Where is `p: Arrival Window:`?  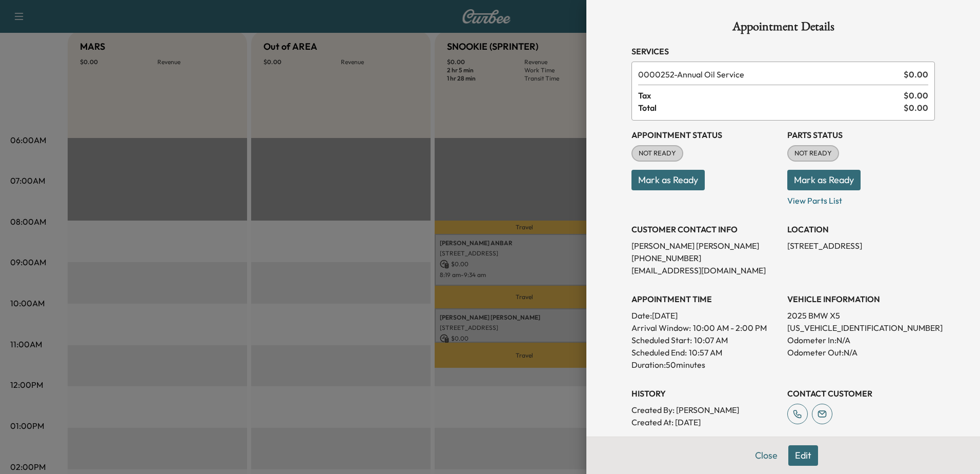 p: Arrival Window: is located at coordinates (705, 328).